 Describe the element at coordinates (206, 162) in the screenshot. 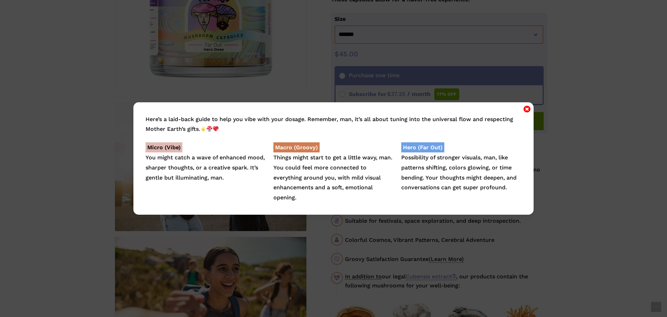

I see `p: You might catch a wave of enhanced mood, sharper thoughts, or a creative spark. It’s gentle but i...` at that location.